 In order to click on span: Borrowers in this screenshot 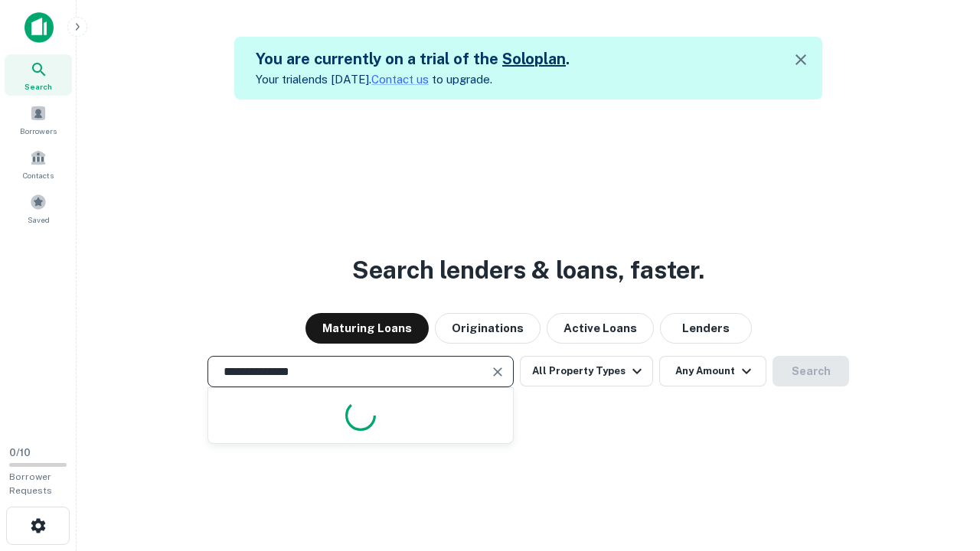, I will do `click(39, 131)`.